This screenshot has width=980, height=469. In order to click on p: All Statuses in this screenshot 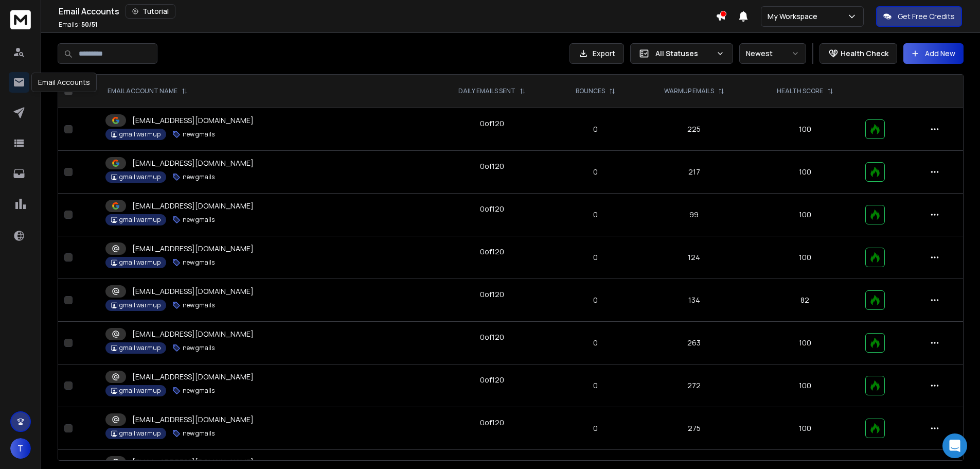, I will do `click(684, 53)`.